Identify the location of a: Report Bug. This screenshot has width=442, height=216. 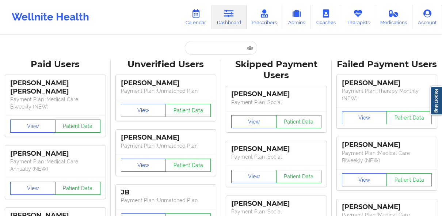
(436, 100).